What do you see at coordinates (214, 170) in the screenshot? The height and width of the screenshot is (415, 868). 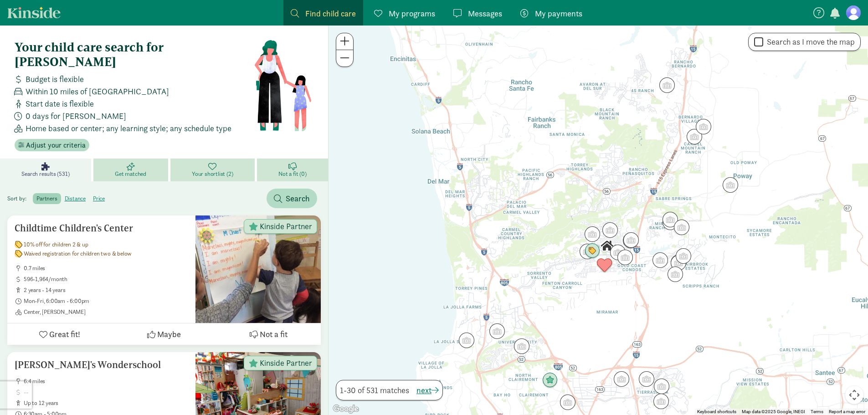 I see `a: Your shortlist (2)` at bounding box center [214, 170].